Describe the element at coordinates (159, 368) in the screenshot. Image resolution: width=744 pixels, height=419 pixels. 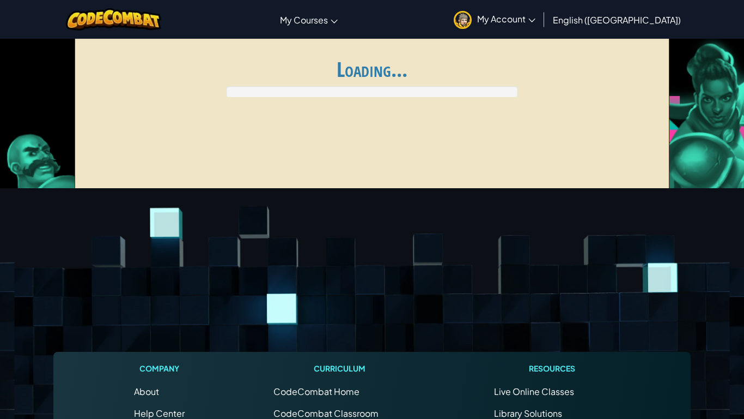
I see `h1: Company` at that location.